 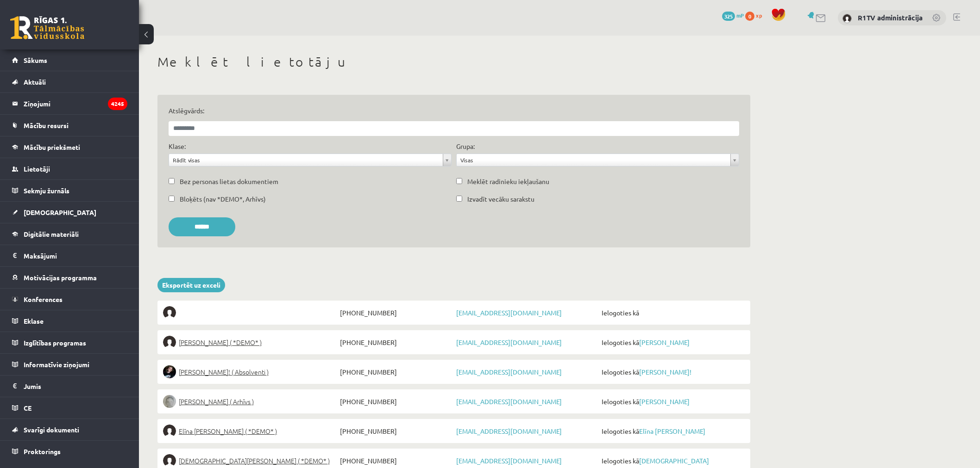 I want to click on a: 325 mP, so click(x=733, y=15).